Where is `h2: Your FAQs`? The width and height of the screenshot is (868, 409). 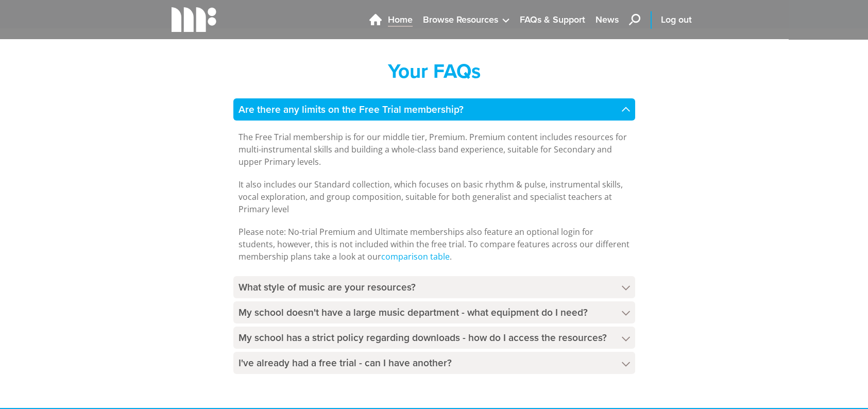 h2: Your FAQs is located at coordinates (434, 71).